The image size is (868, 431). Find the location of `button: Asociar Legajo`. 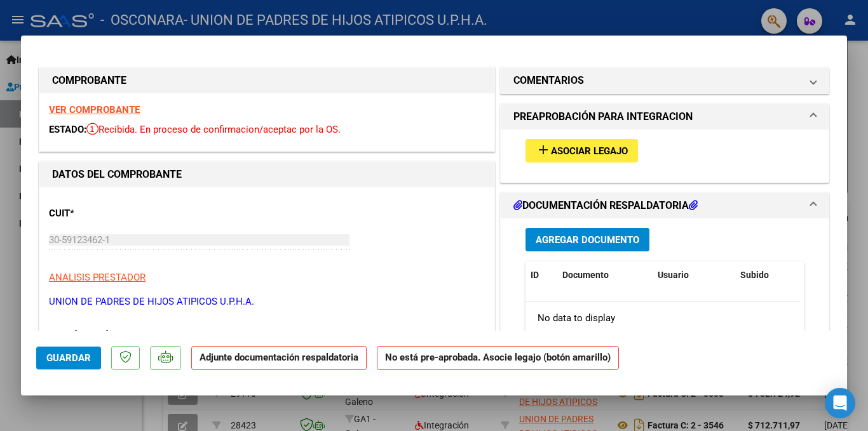

button: Asociar Legajo is located at coordinates (581, 150).